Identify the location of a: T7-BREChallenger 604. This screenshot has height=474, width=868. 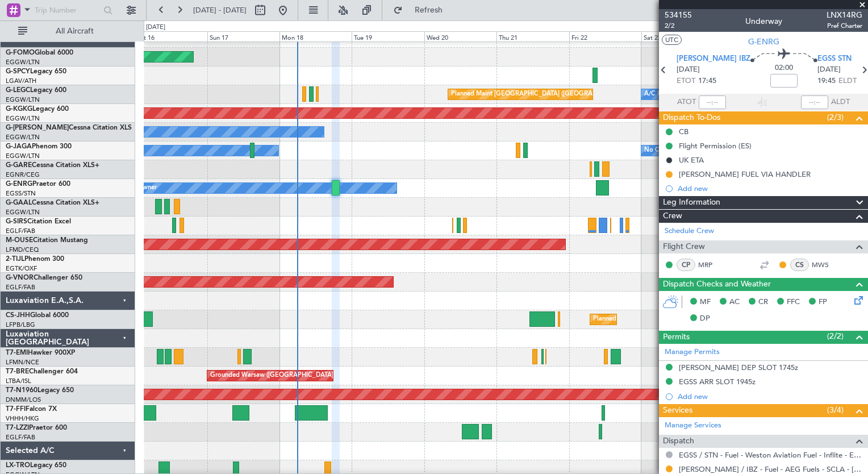
(42, 372).